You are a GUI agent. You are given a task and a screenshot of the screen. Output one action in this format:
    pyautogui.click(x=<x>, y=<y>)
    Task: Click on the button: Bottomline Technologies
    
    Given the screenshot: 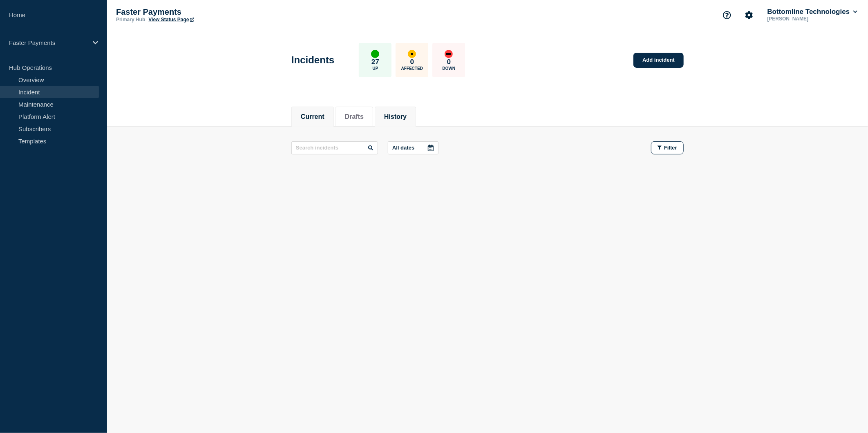 What is the action you would take?
    pyautogui.click(x=813, y=12)
    